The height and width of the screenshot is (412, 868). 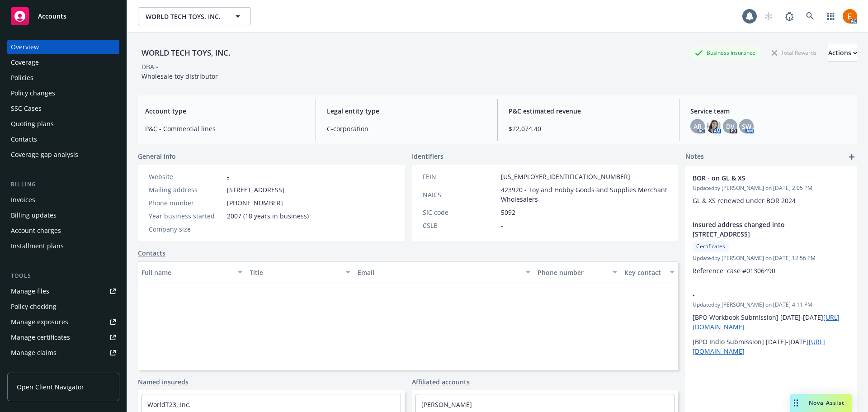 I want to click on span: Nova Assist, so click(x=827, y=403).